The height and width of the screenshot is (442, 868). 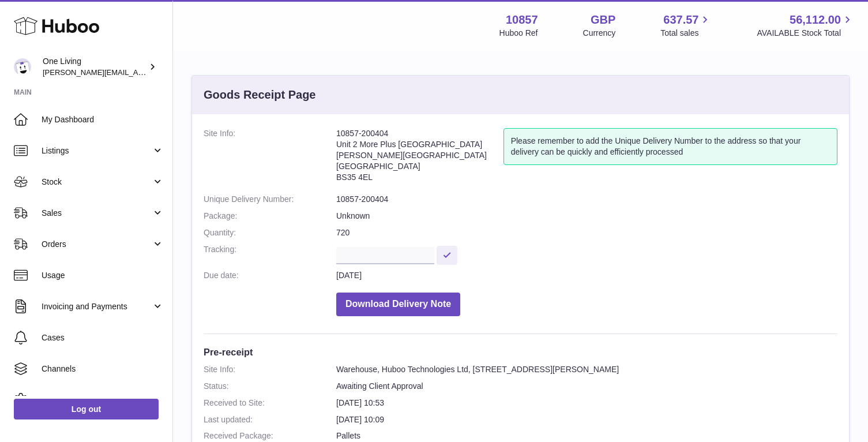 I want to click on dt: Status:, so click(x=270, y=386).